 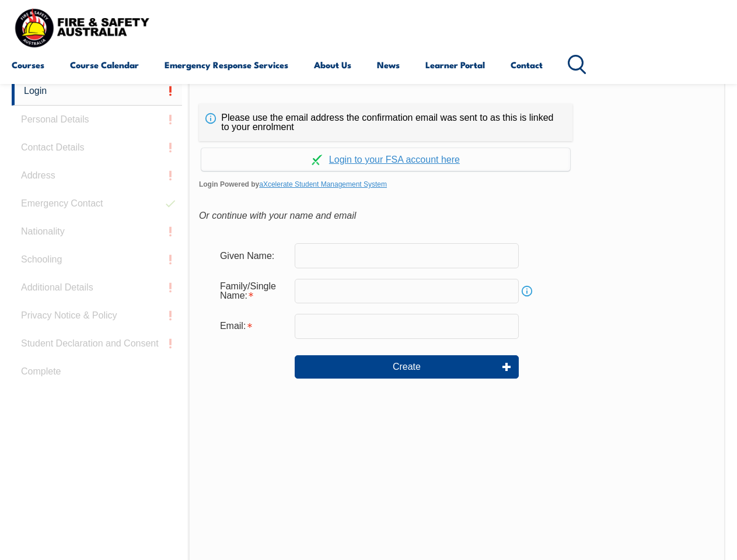 I want to click on a: Login, so click(x=97, y=91).